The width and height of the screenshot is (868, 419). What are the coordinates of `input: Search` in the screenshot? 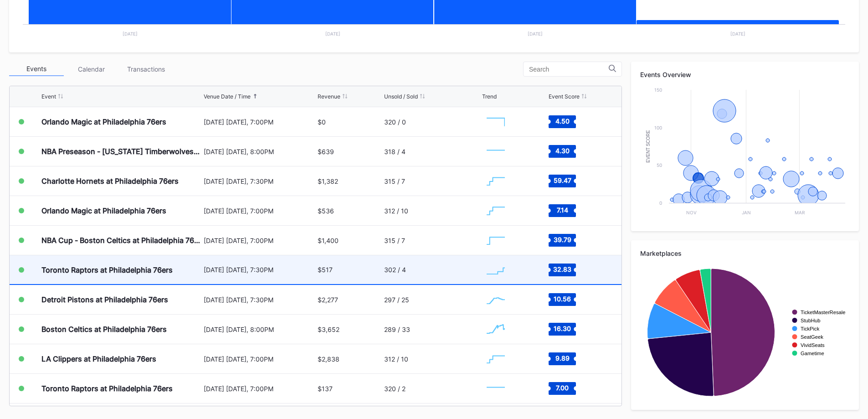 It's located at (568, 70).